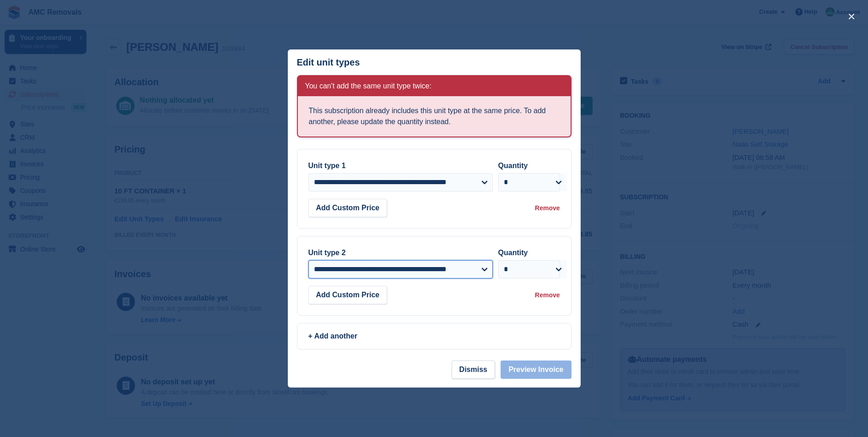 The height and width of the screenshot is (437, 868). I want to click on div: + Add another, so click(434, 336).